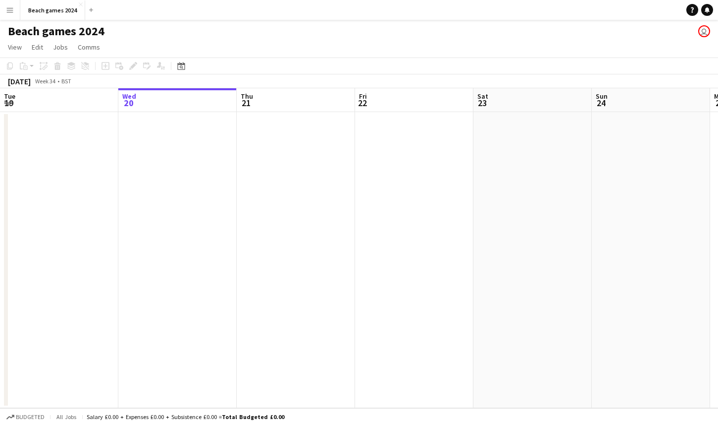 The height and width of the screenshot is (425, 718). Describe the element at coordinates (246, 103) in the screenshot. I see `span: 21` at that location.